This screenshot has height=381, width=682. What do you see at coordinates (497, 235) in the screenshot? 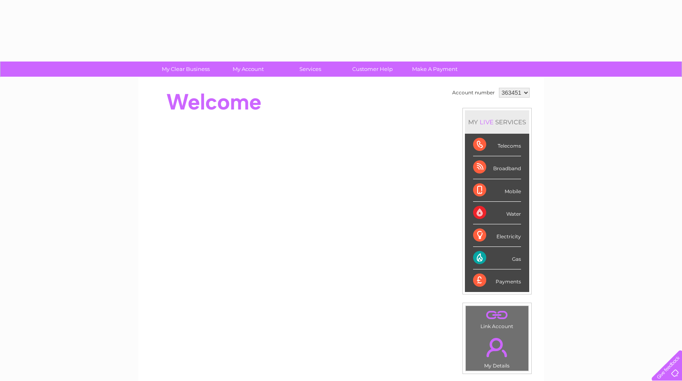
I see `div: Electricity` at bounding box center [497, 235].